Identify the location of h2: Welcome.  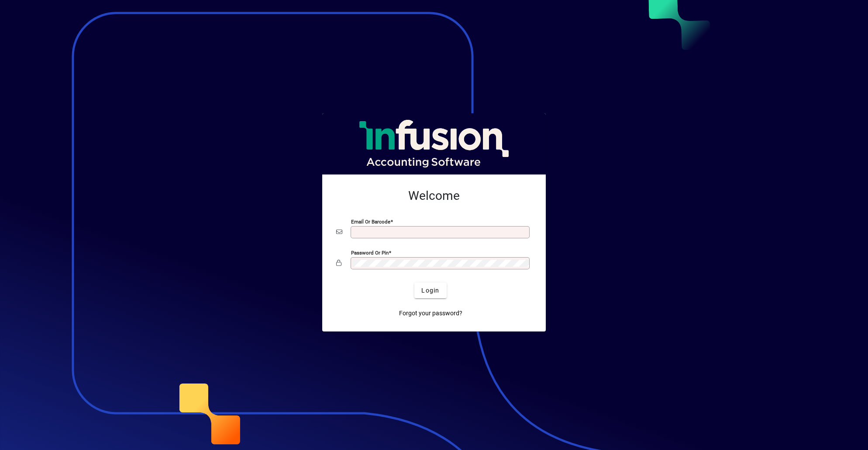
(434, 196).